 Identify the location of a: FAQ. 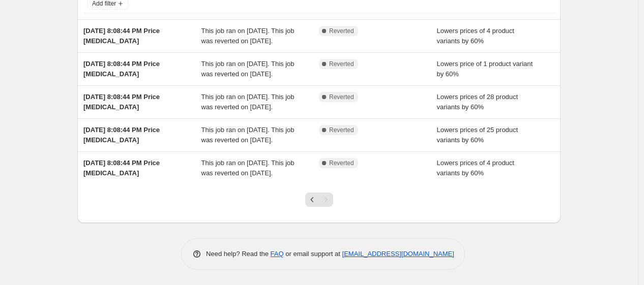
(278, 254).